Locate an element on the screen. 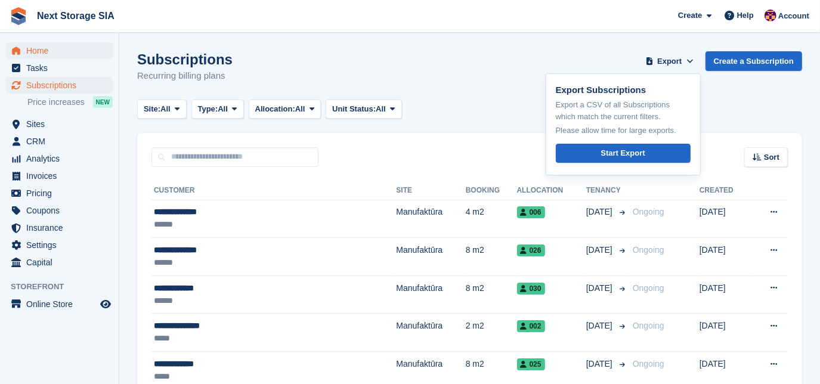  img: Roberts Kesmins is located at coordinates (770, 15).